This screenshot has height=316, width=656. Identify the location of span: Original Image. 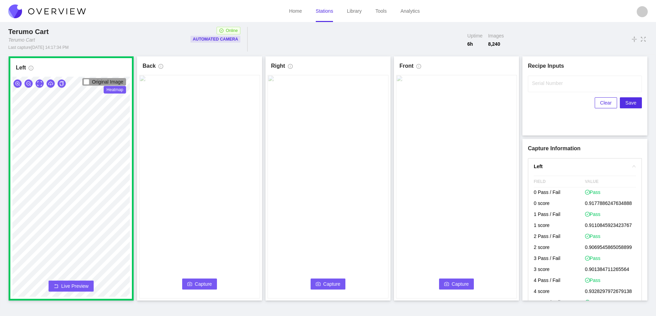
(107, 82).